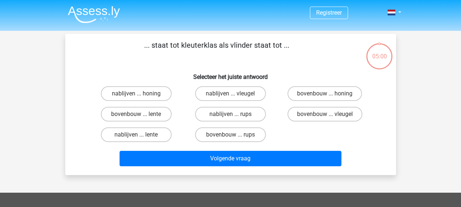 This screenshot has height=207, width=461. What do you see at coordinates (136, 94) in the screenshot?
I see `label: nablijven ... honing` at bounding box center [136, 94].